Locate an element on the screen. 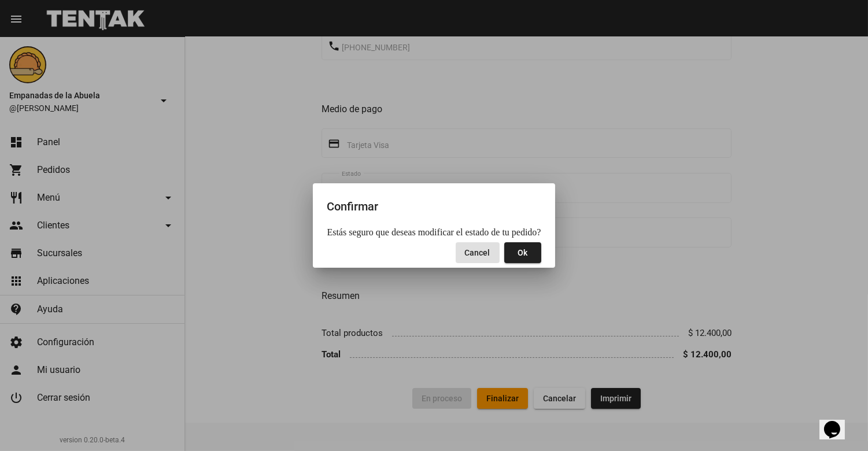 This screenshot has height=451, width=868. span: Cancel is located at coordinates (478, 252).